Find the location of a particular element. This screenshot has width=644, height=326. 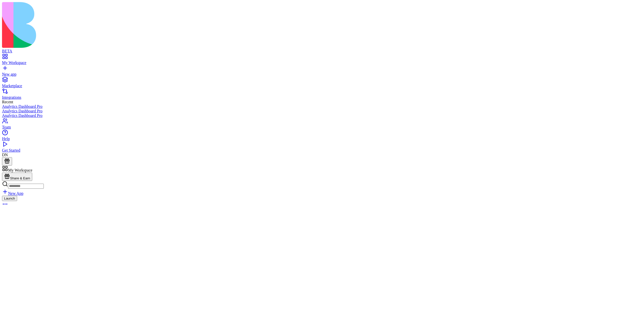

span: Share & Earn is located at coordinates (20, 178).